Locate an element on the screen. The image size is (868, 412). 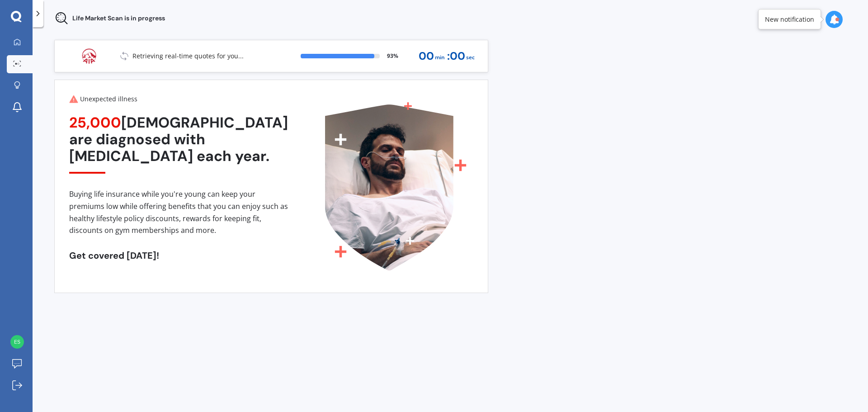
div: Life Market Scan is in progress is located at coordinates (109, 18).